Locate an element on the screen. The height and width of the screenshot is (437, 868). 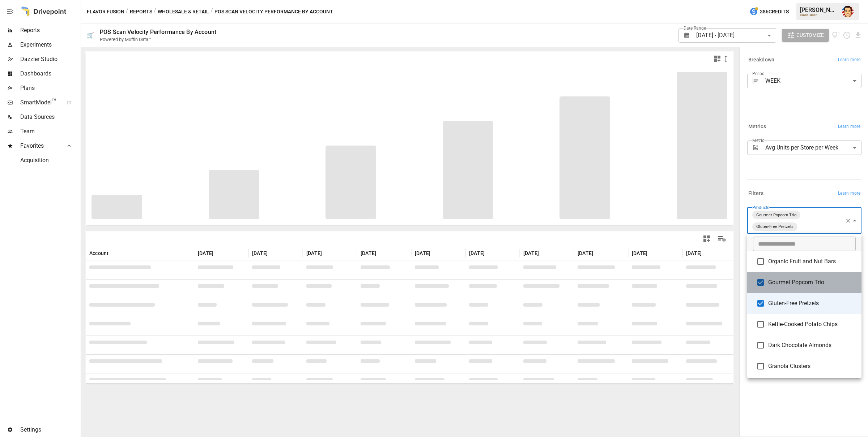
span: Gourmet Popcorn Trio is located at coordinates (812, 282).